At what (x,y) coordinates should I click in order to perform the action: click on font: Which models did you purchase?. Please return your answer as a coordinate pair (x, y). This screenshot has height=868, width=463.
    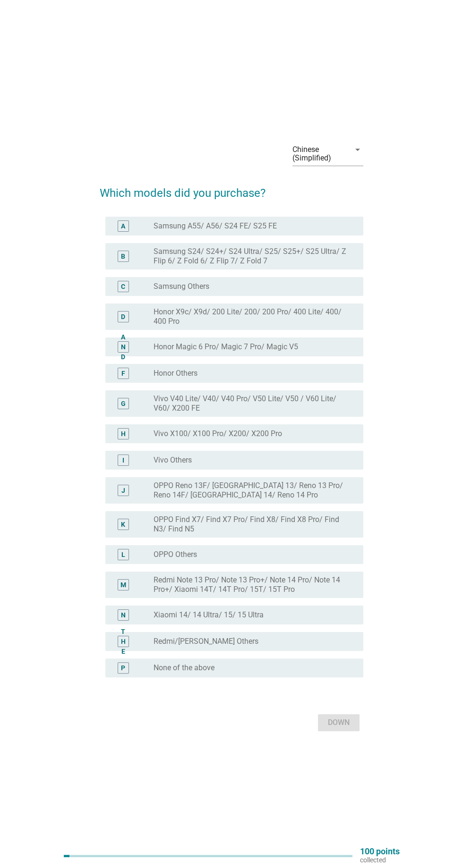
    Looking at the image, I should click on (183, 193).